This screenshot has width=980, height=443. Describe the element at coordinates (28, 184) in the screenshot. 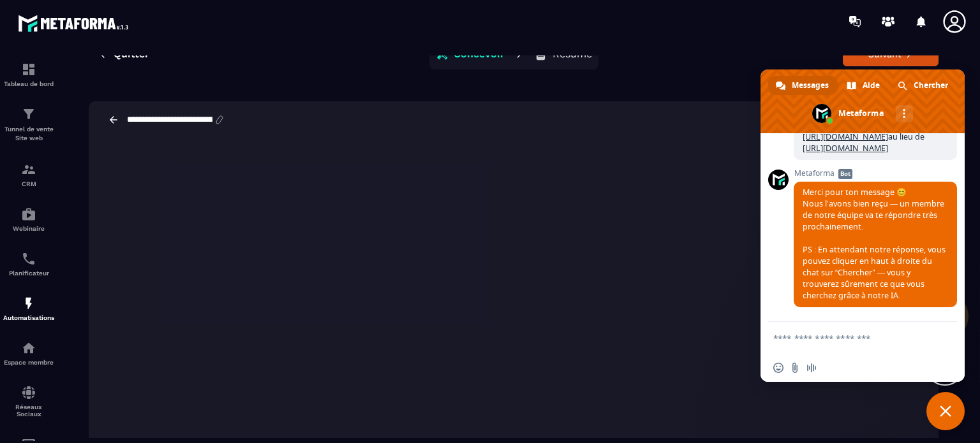

I see `p: CRM` at that location.